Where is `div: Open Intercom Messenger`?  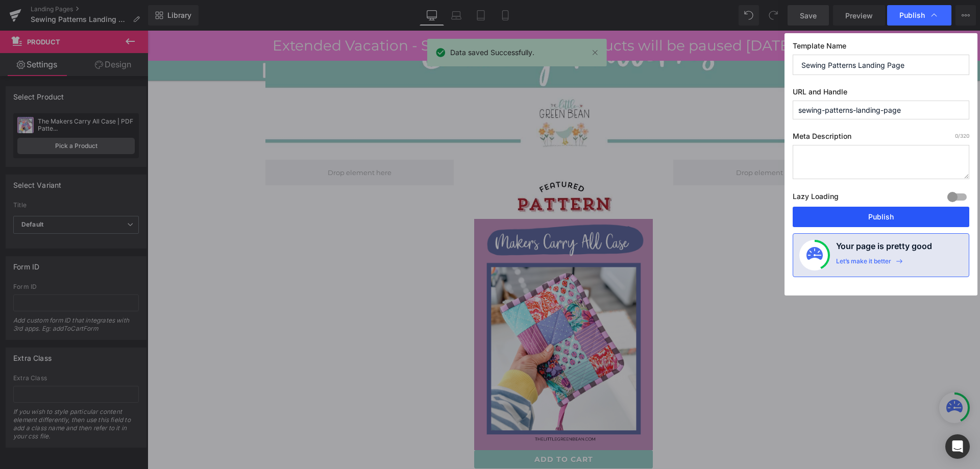
div: Open Intercom Messenger is located at coordinates (957, 446).